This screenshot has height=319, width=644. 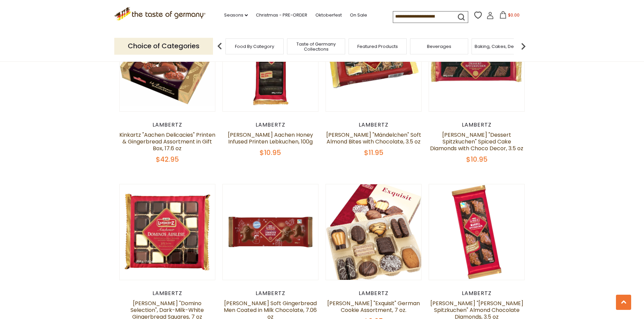 I want to click on a: Kinkartz "Aachen Delicacies" Printen & Gingerbread Assortment in Gift Box, 17.6 oz, so click(x=167, y=141).